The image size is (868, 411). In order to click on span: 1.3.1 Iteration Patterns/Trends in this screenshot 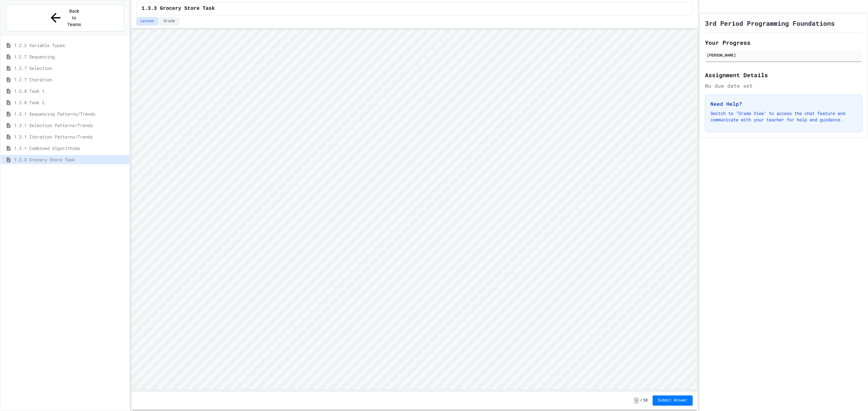, I will do `click(70, 136)`.